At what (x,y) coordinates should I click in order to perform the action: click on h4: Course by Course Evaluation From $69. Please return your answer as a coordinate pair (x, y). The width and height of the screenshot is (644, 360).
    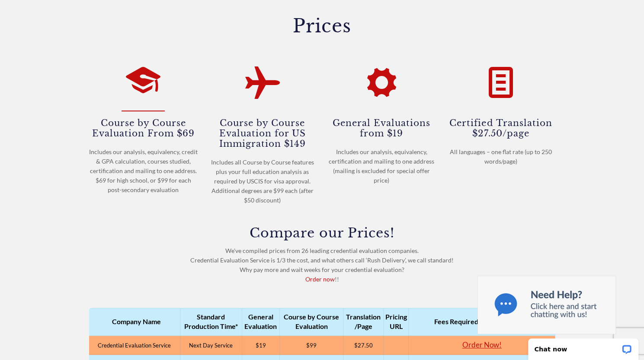
    Looking at the image, I should click on (143, 128).